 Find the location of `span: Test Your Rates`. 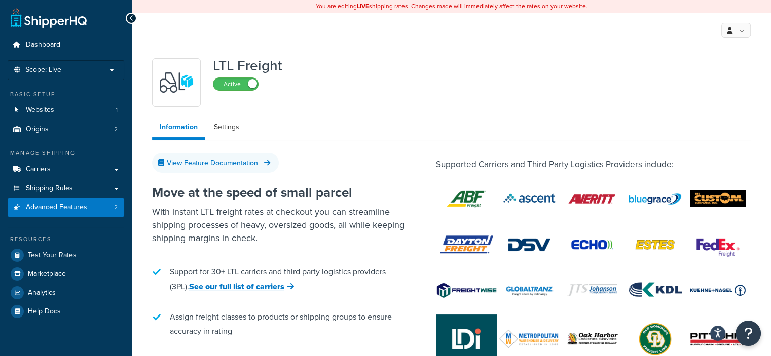

span: Test Your Rates is located at coordinates (52, 255).